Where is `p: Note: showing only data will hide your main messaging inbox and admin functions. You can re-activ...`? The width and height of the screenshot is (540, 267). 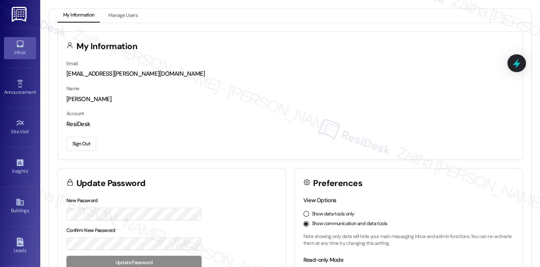 p: Note: showing only data will hide your main messaging inbox and admin functions. You can re-activ... is located at coordinates (409, 240).